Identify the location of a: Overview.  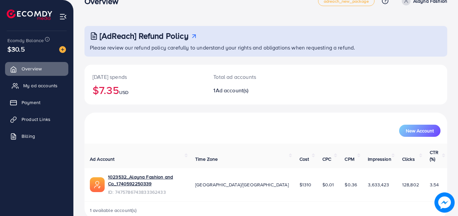
(37, 69).